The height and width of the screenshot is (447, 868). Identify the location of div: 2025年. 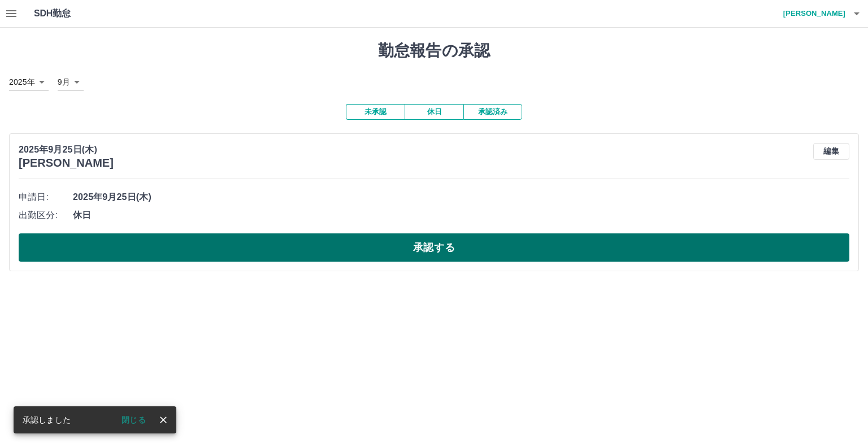
(29, 82).